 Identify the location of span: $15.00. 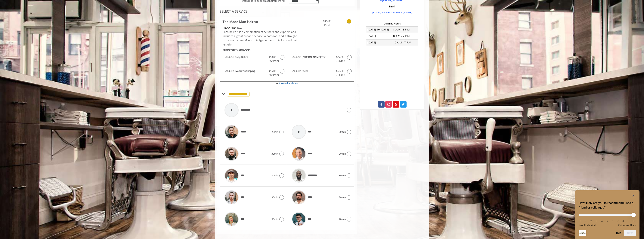
(272, 71).